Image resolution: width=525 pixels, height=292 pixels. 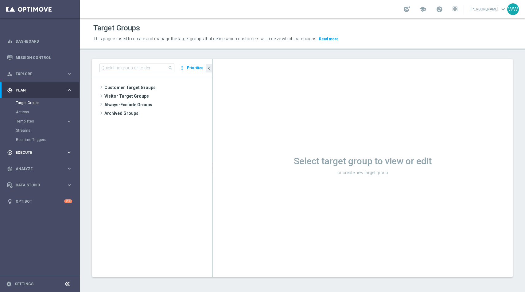 What do you see at coordinates (117, 28) in the screenshot?
I see `h1: Target Groups` at bounding box center [117, 28].